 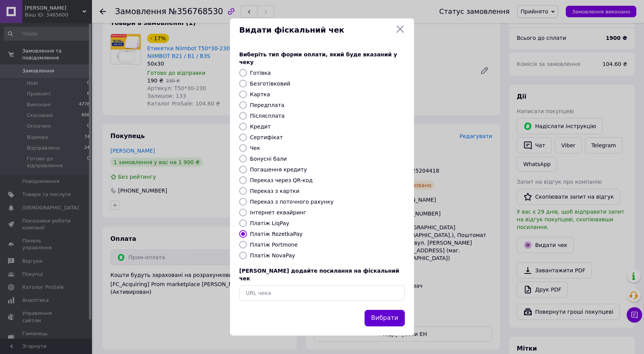 I want to click on label: Бонусні бали, so click(x=268, y=159).